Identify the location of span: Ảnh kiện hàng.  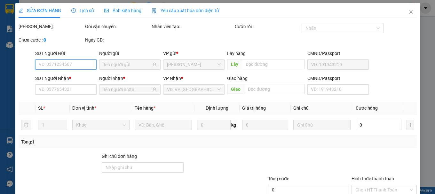
(123, 11).